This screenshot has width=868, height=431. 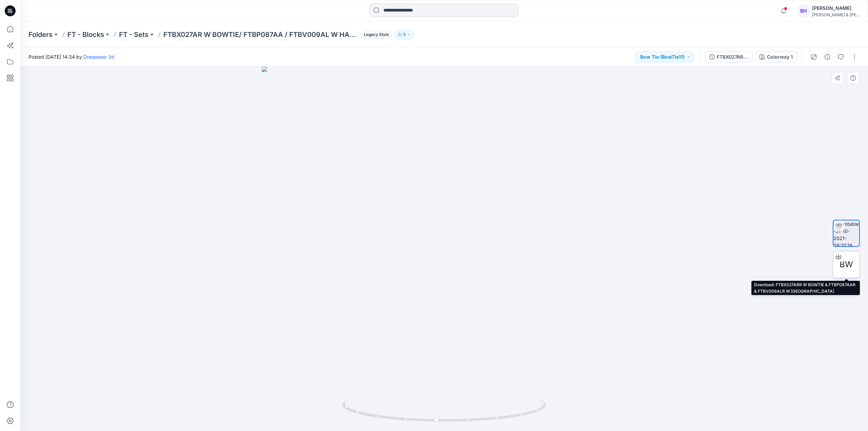 What do you see at coordinates (376, 35) in the screenshot?
I see `span: Legacy Style` at bounding box center [376, 35].